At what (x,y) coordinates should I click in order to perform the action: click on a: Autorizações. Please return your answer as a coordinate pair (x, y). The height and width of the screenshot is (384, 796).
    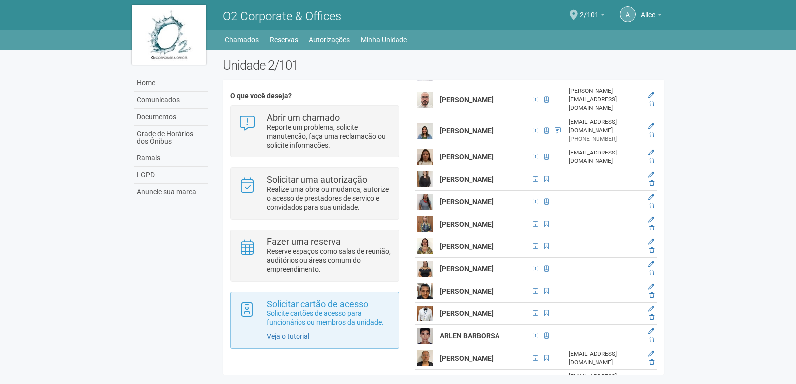
    Looking at the image, I should click on (329, 40).